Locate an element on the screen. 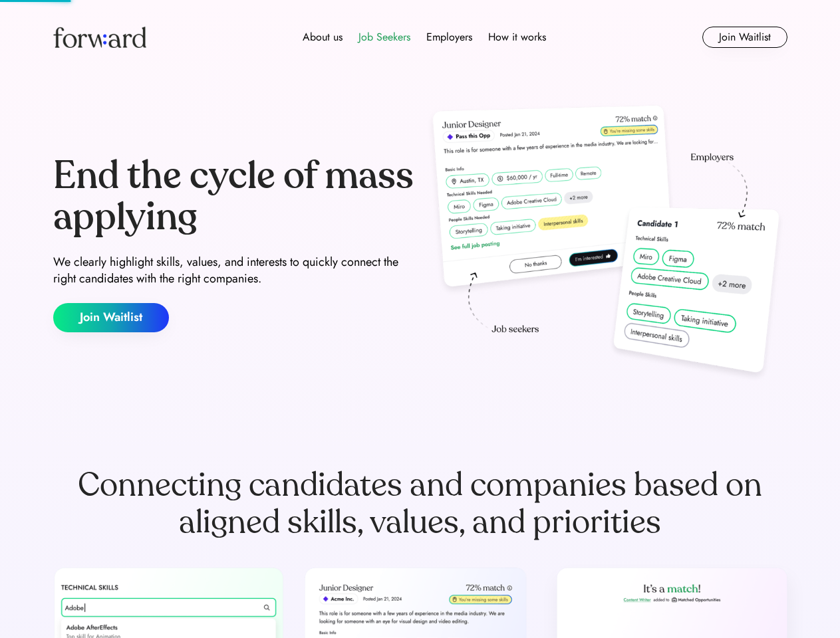 The height and width of the screenshot is (638, 840). div: Job Seekers is located at coordinates (384, 38).